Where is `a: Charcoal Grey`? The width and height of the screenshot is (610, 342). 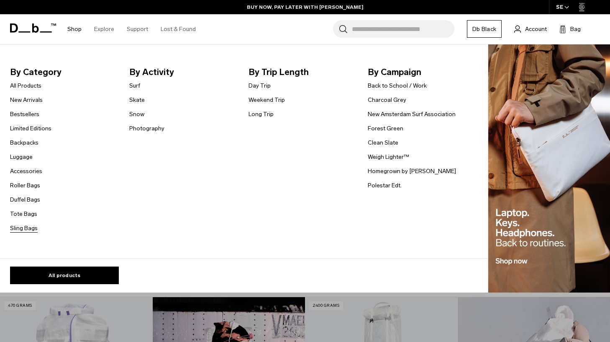
a: Charcoal Grey is located at coordinates (387, 100).